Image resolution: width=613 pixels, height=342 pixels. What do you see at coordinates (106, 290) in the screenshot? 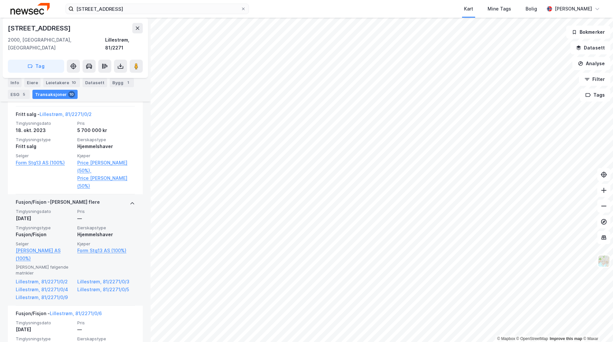
I see `a: Lillestrøm, 81/2271/0/5` at bounding box center [106, 290].